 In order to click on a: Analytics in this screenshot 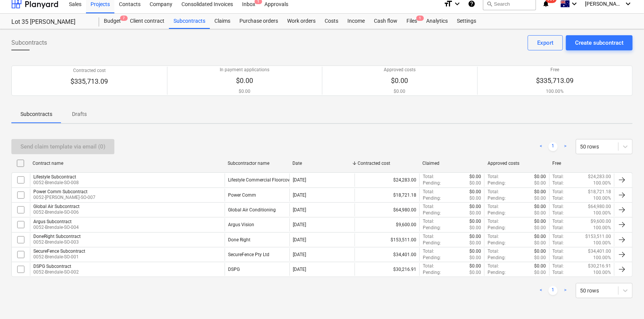, I will do `click(437, 21)`.